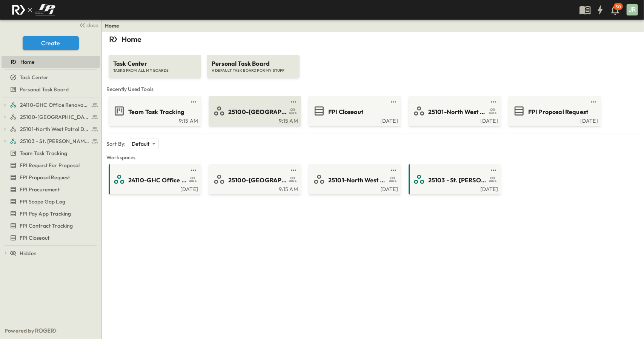  What do you see at coordinates (632, 10) in the screenshot?
I see `button: JR` at bounding box center [632, 10].